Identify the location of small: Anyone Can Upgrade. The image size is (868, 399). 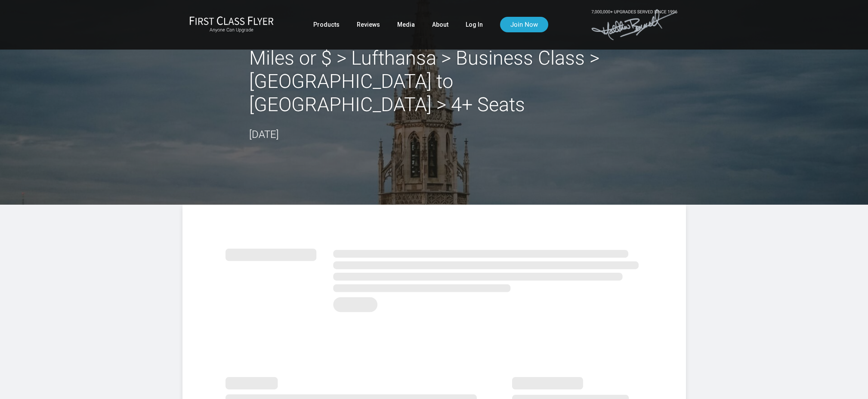
(231, 30).